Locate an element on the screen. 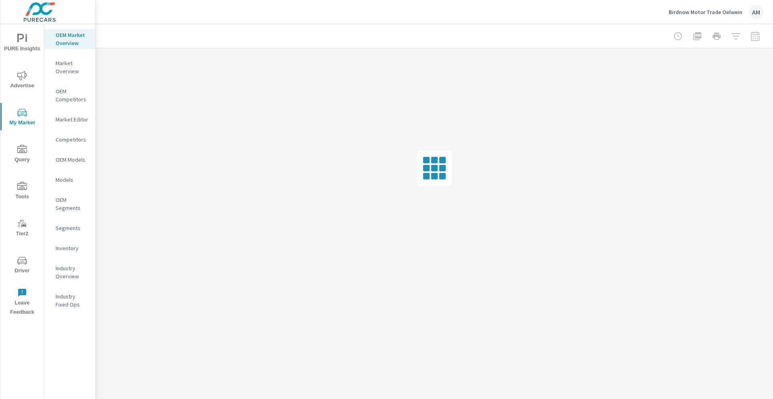 This screenshot has width=773, height=399. span: Leave Feedback is located at coordinates (22, 303).